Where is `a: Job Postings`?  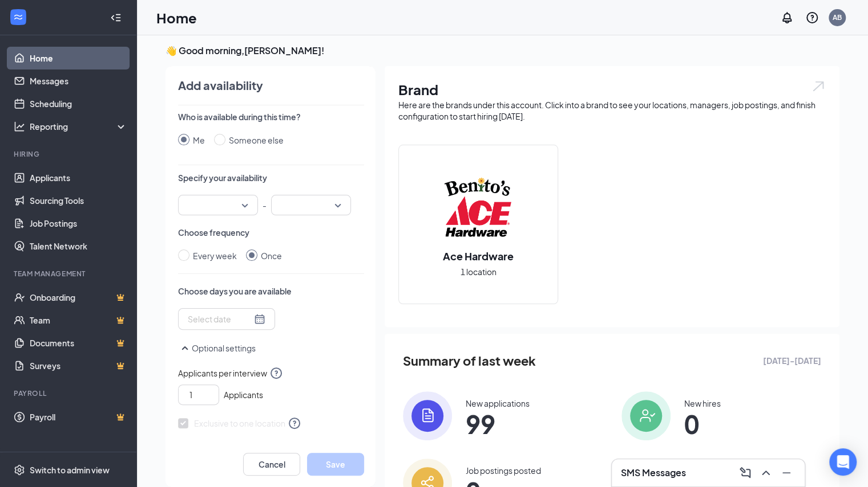
a: Job Postings is located at coordinates (78, 223).